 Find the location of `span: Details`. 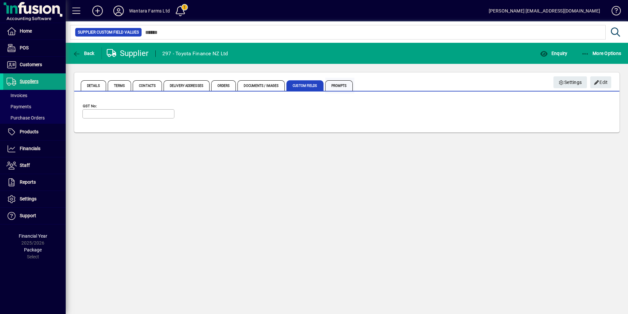

span: Details is located at coordinates (93, 85).